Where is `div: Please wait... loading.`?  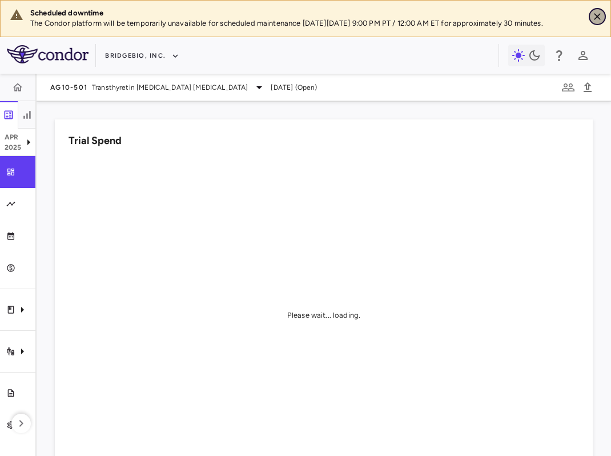 div: Please wait... loading. is located at coordinates (324, 315).